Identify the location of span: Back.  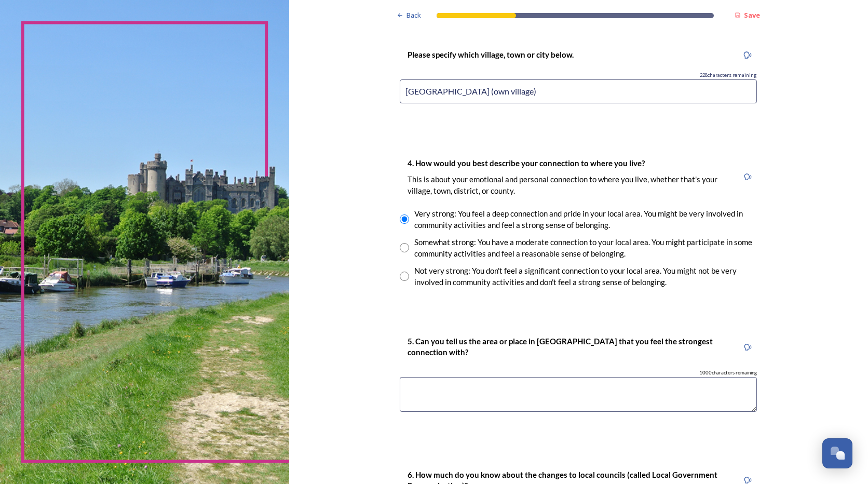
(413, 15).